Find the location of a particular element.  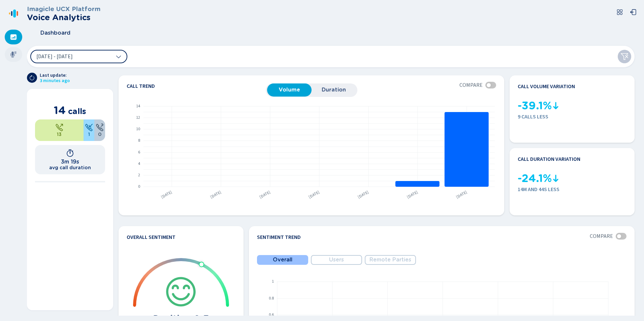

text: 0.8 is located at coordinates (271, 298).